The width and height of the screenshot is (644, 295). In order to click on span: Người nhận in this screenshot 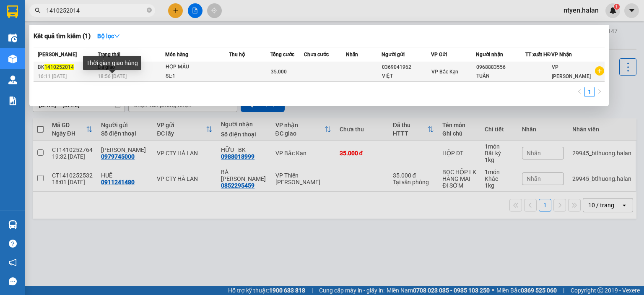, I will do `click(490, 55)`.